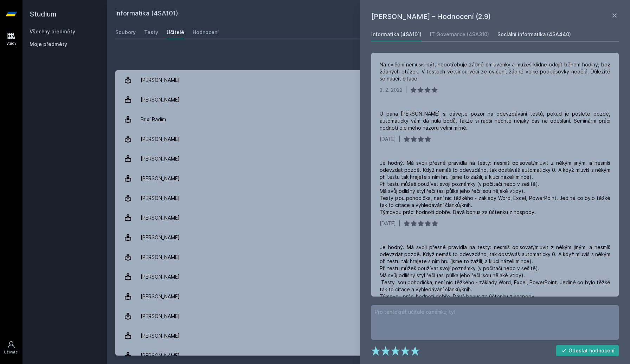  I want to click on button: Odeslat hodnocení, so click(587, 351).